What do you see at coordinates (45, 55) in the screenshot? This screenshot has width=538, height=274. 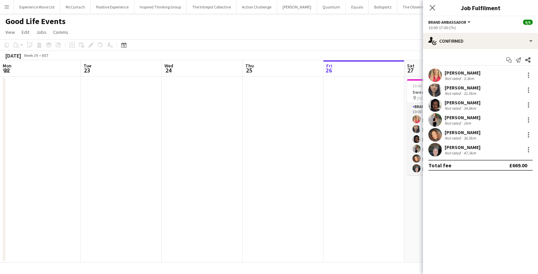 I see `div: BST` at bounding box center [45, 55].